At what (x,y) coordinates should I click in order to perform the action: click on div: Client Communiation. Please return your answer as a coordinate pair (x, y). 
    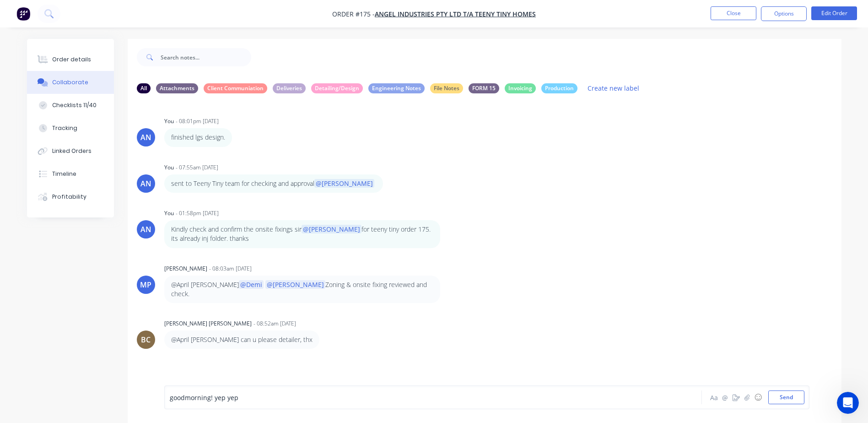
    Looking at the image, I should click on (235, 88).